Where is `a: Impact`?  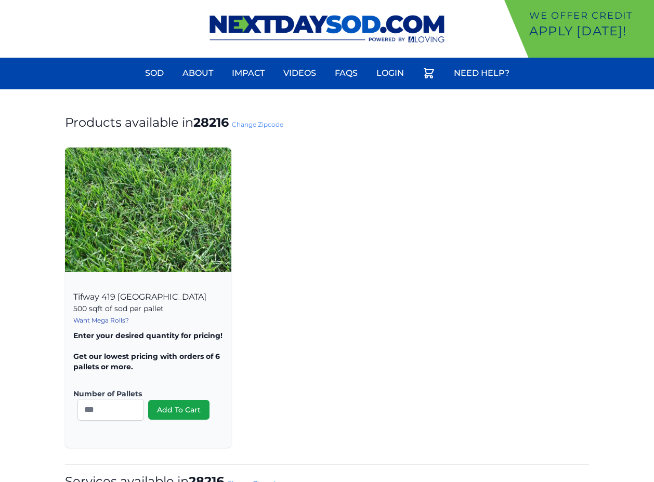
a: Impact is located at coordinates (248, 73).